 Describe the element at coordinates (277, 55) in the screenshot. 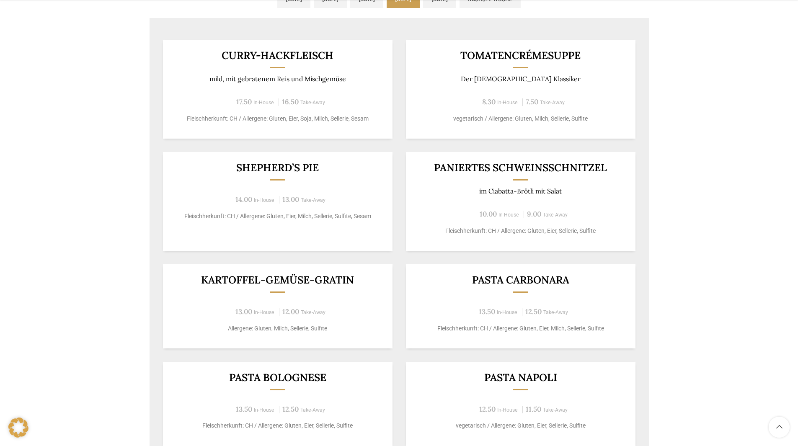

I see `h3: Curry-Hackfleisch` at that location.